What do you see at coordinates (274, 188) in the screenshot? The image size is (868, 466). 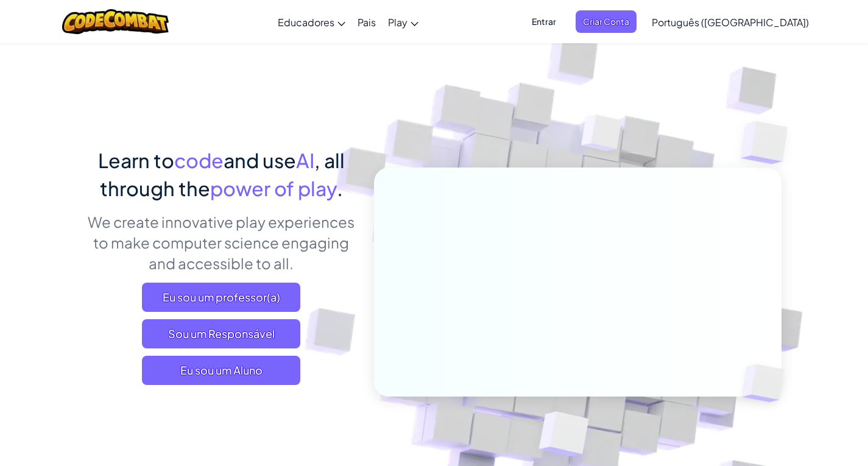 I see `span: power of play` at bounding box center [274, 188].